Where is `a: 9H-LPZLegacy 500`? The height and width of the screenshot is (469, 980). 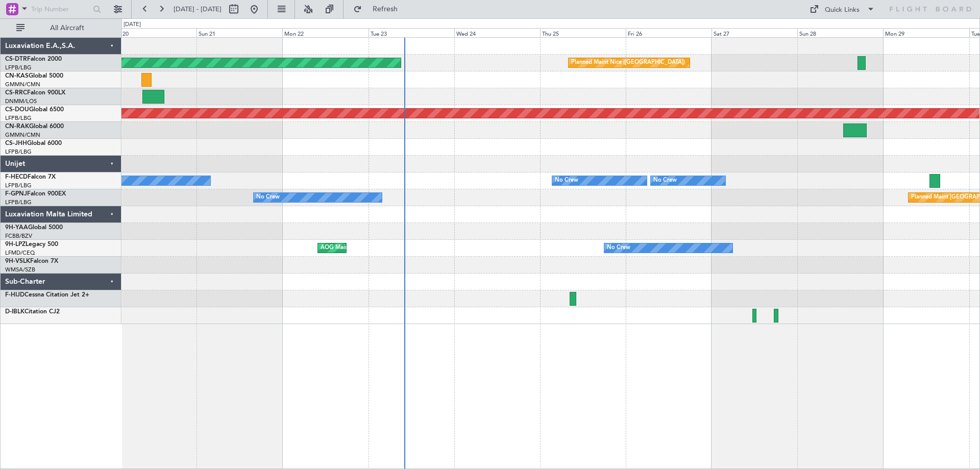 a: 9H-LPZLegacy 500 is located at coordinates (32, 244).